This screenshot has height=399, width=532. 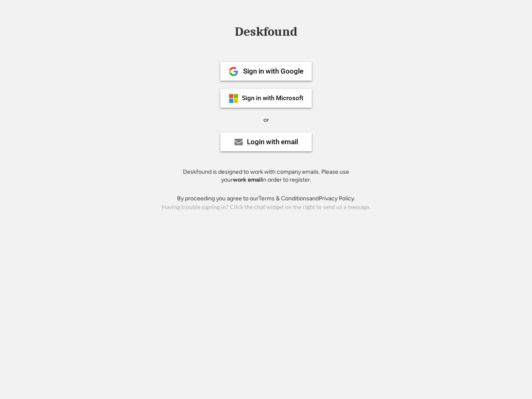 What do you see at coordinates (266, 199) in the screenshot?
I see `div: By proceeding you agree to our and` at bounding box center [266, 199].